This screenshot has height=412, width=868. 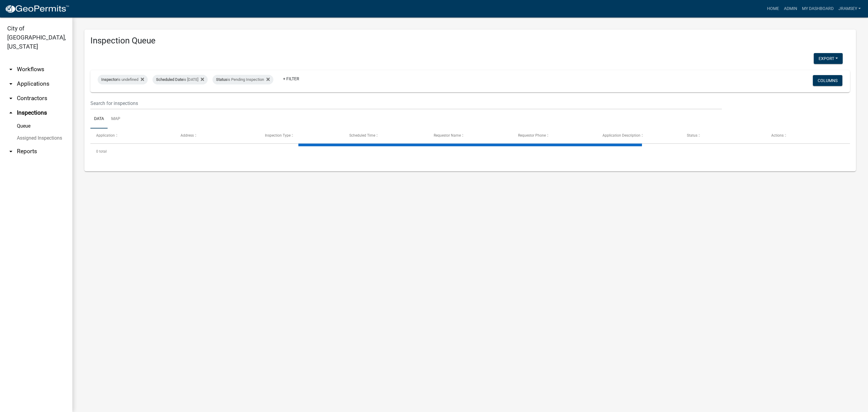 What do you see at coordinates (639, 136) in the screenshot?
I see `datatable-header-cell: Application Description` at bounding box center [639, 136].